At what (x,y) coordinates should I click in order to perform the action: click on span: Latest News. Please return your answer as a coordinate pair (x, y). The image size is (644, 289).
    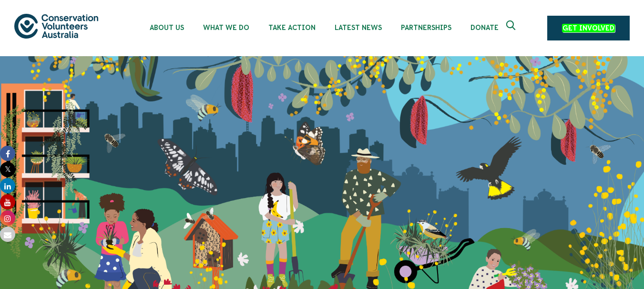
    Looking at the image, I should click on (358, 27).